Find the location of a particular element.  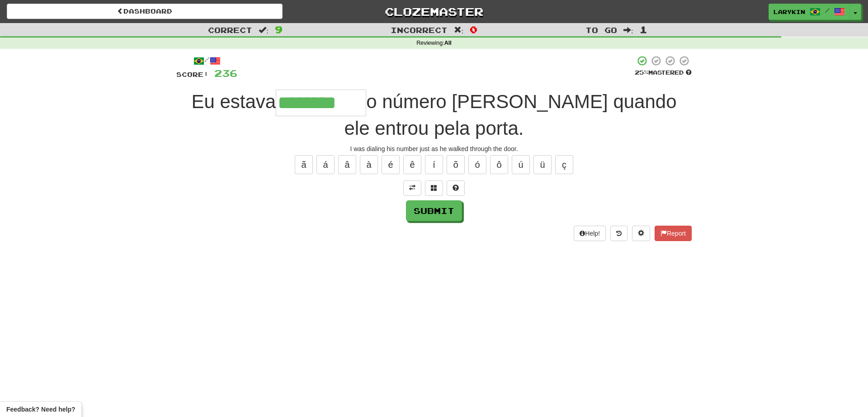

button: õ is located at coordinates (456, 164).